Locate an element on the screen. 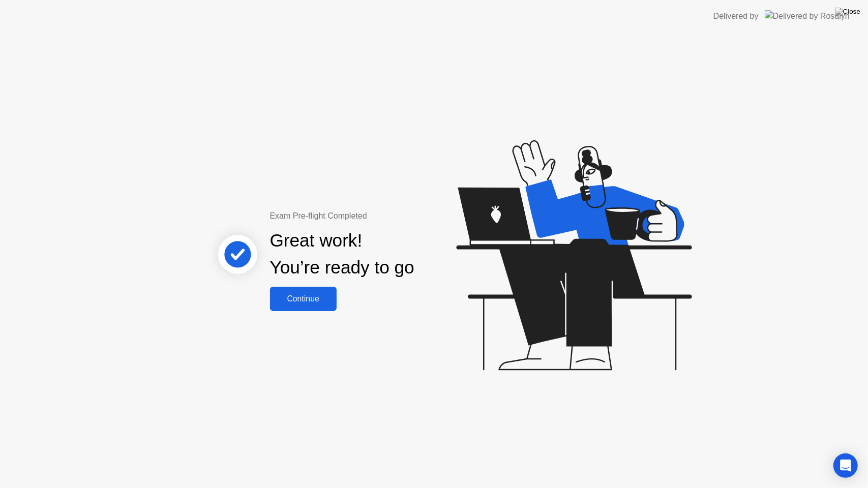  div: Delivered by is located at coordinates (736, 17).